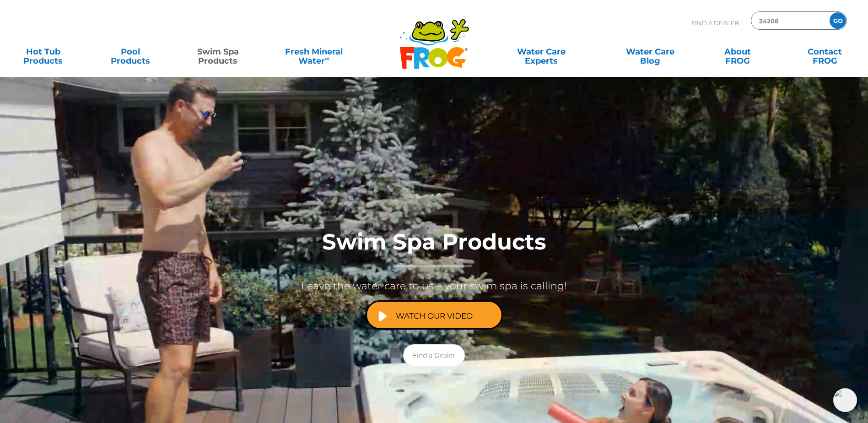 The image size is (868, 423). I want to click on a: ContactFROG, so click(825, 51).